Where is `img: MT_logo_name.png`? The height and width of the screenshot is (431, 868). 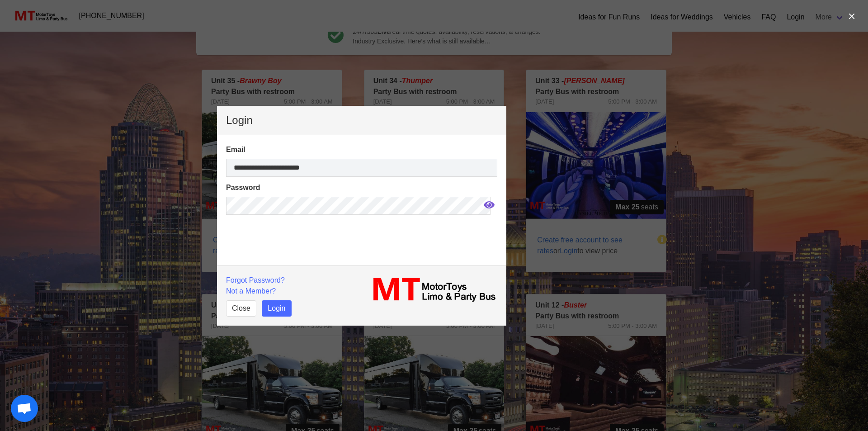
img: MT_logo_name.png is located at coordinates (432, 290).